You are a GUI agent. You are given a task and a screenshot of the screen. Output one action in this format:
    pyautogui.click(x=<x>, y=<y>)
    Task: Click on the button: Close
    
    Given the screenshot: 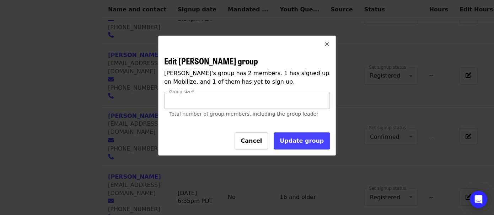 What is the action you would take?
    pyautogui.click(x=327, y=44)
    